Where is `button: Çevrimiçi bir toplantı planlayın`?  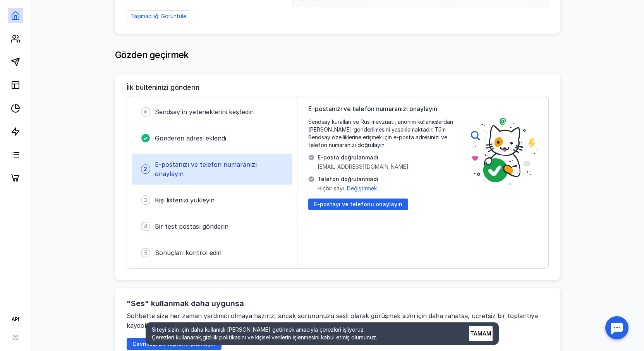 button: Çevrimiçi bir toplantı planlayın is located at coordinates (174, 344).